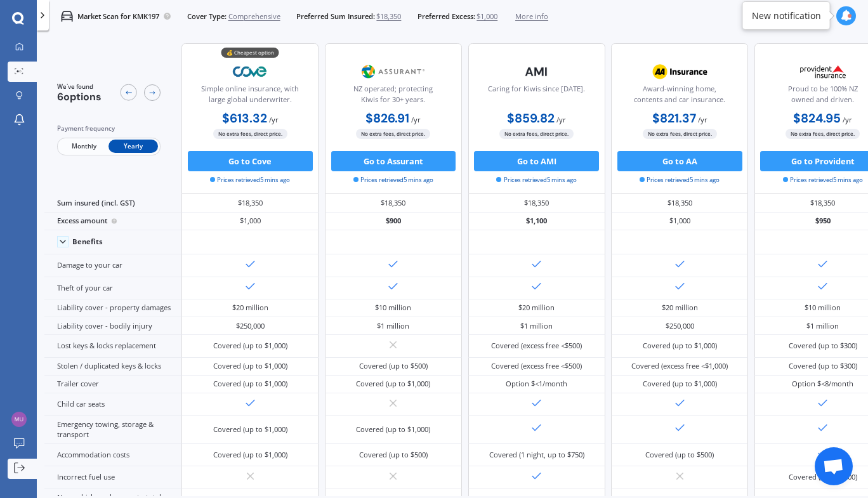 This screenshot has height=498, width=868. Describe the element at coordinates (823, 71) in the screenshot. I see `img: Provident.png` at that location.